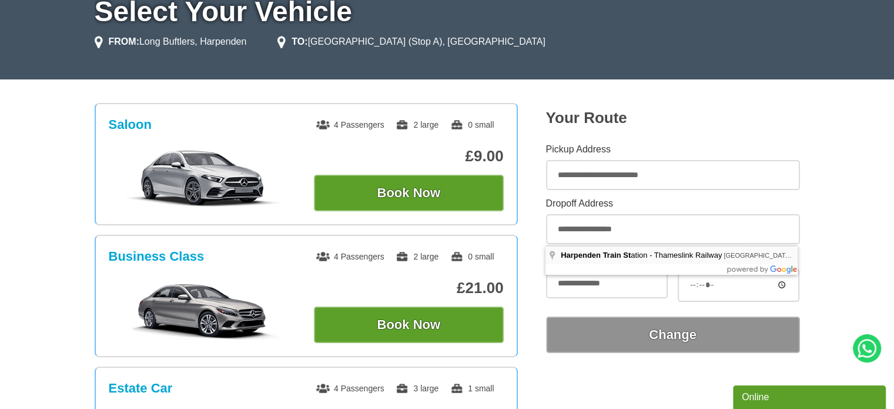 The height and width of the screenshot is (409, 894). Describe the element at coordinates (203, 310) in the screenshot. I see `img: Business Class` at that location.